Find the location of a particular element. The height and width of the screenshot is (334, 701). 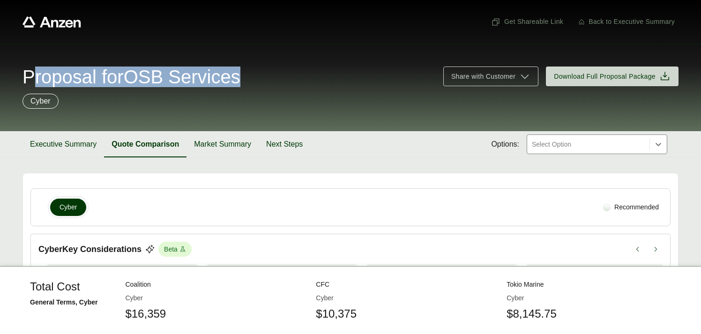

button: Back to Executive Summary is located at coordinates (626, 22).